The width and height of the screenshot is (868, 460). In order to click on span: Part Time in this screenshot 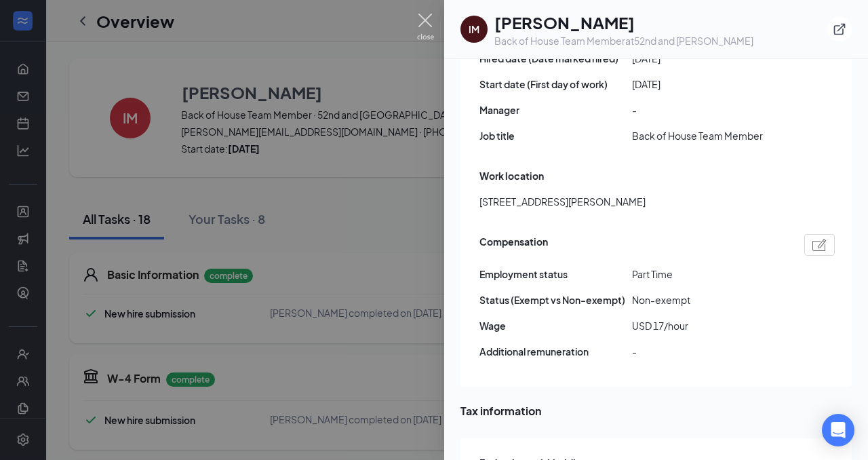, I will do `click(708, 274)`.